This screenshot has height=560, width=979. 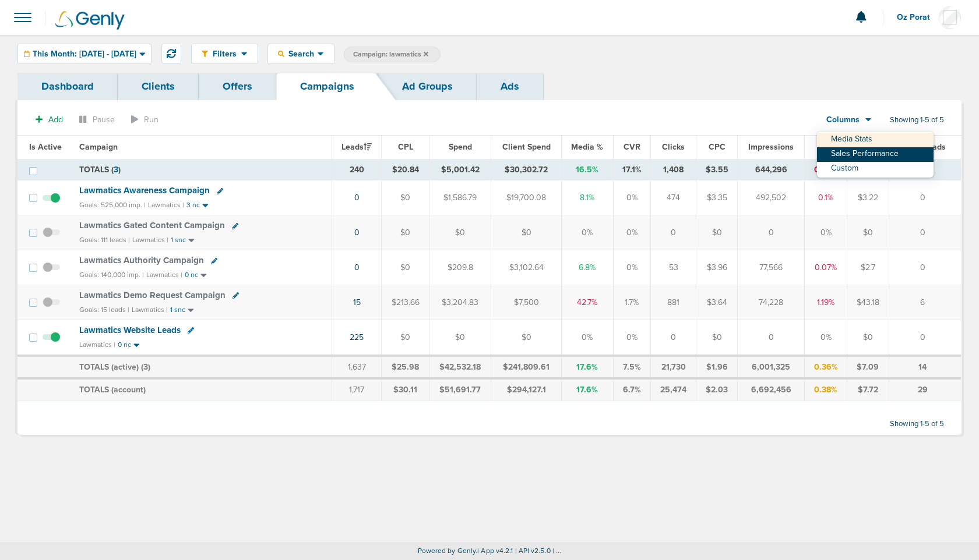 What do you see at coordinates (875, 140) in the screenshot?
I see `a: Media Stats` at bounding box center [875, 140].